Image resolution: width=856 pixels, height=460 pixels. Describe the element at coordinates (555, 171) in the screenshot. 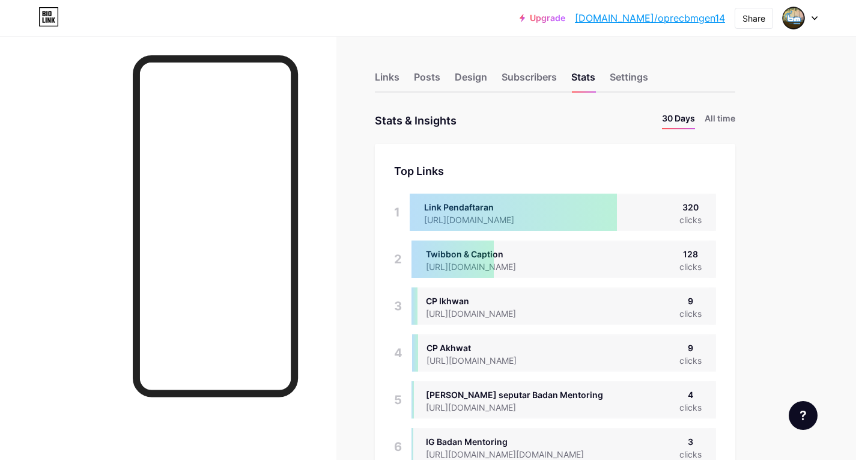

I see `div: Top Links` at that location.